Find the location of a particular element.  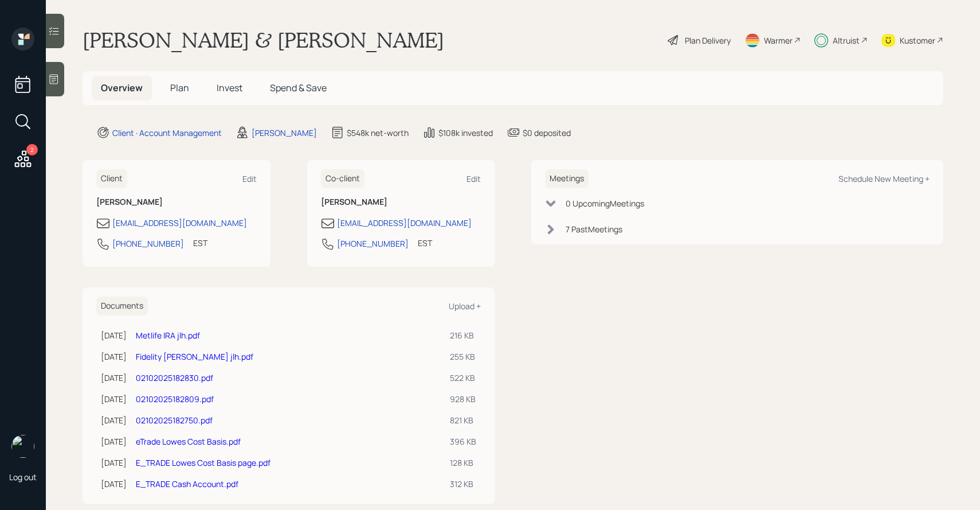

div: Schedule New Meeting + is located at coordinates (884, 178).